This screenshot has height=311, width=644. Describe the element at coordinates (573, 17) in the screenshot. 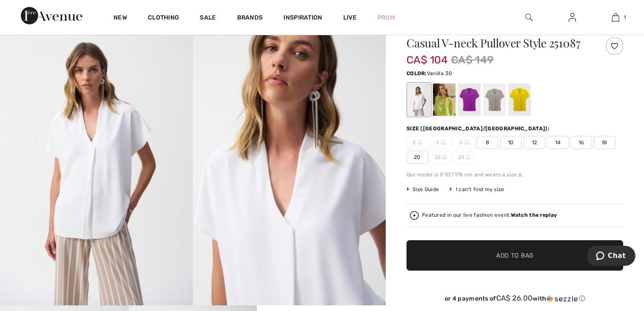

I see `img: My Info` at that location.